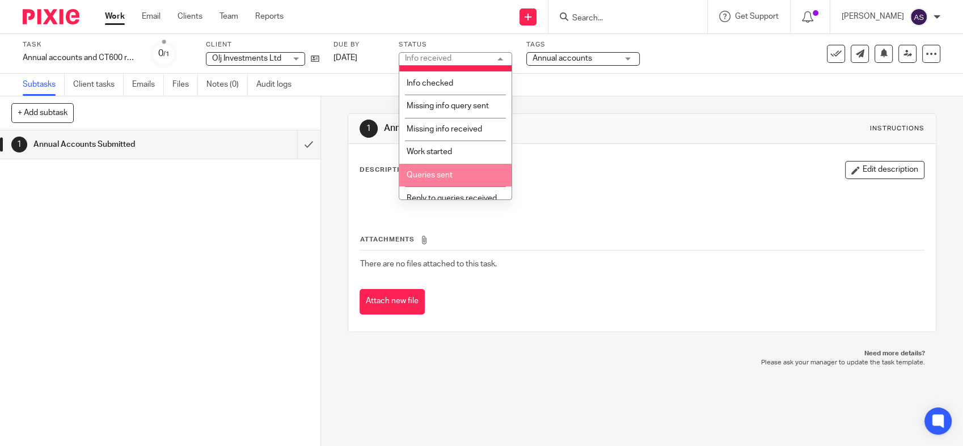 The image size is (963, 446). I want to click on button: Attach new file, so click(392, 302).